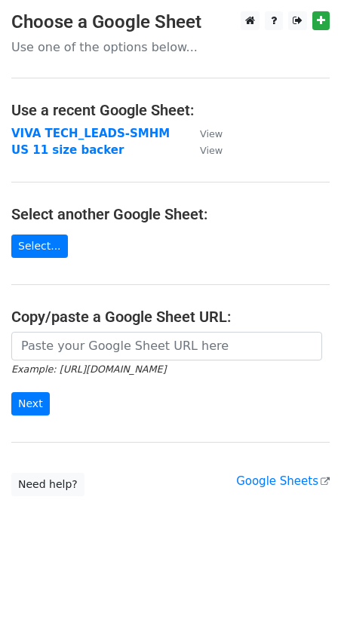 The width and height of the screenshot is (341, 644). I want to click on h4: Use a recent Google Sheet:, so click(171, 110).